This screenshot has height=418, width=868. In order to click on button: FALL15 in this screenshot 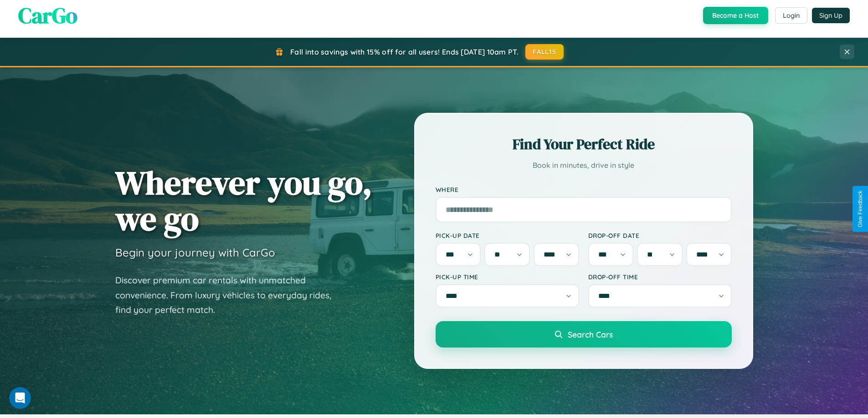, I will do `click(544, 52)`.